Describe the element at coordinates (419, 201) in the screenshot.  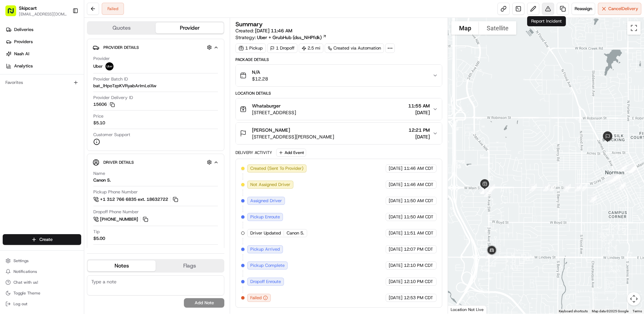
I see `span: 11:50 AM CDT` at that location.